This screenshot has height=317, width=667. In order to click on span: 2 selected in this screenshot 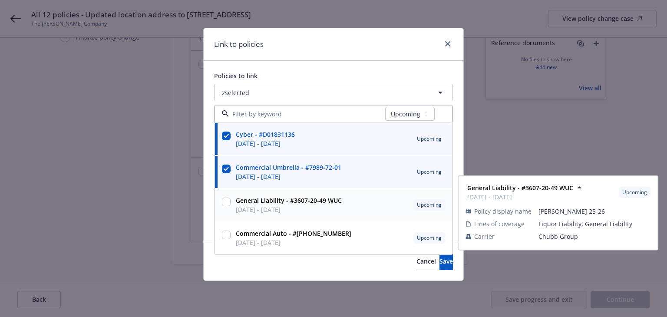, I will do `click(235, 93)`.